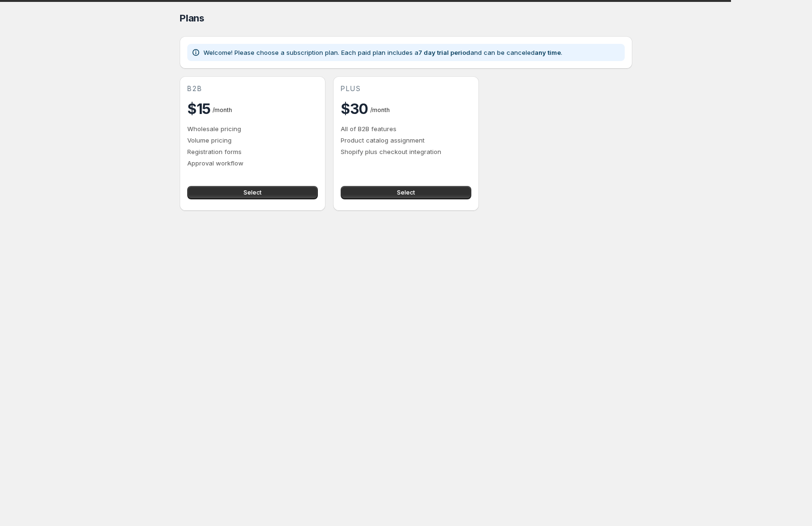  What do you see at coordinates (195, 89) in the screenshot?
I see `span: b2b` at bounding box center [195, 89].